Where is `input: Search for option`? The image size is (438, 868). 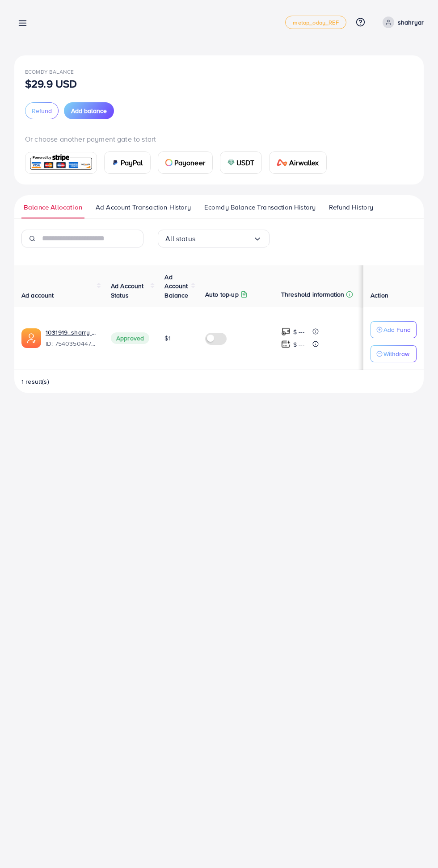 input: Search for option is located at coordinates (224, 239).